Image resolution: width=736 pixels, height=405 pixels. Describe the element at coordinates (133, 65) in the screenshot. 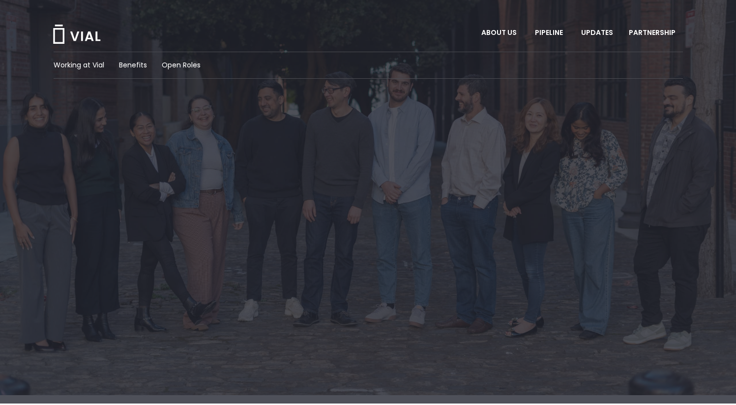

I see `a: Benefits` at that location.